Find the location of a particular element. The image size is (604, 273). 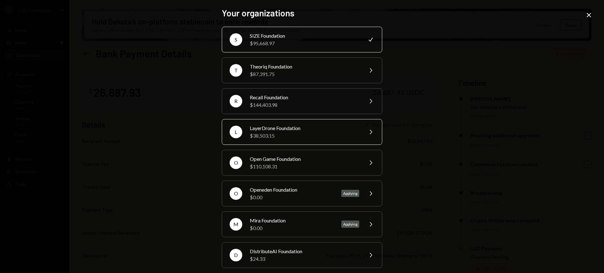

div: M is located at coordinates (236, 225).